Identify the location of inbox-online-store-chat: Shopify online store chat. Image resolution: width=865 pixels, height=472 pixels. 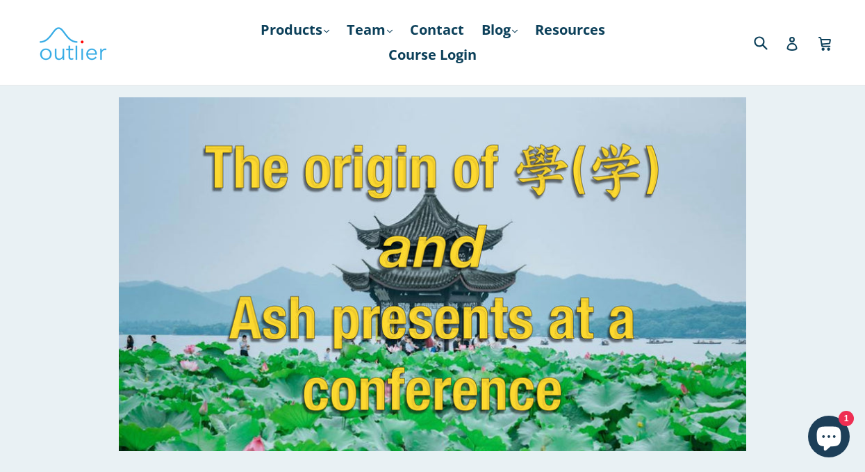
(829, 438).